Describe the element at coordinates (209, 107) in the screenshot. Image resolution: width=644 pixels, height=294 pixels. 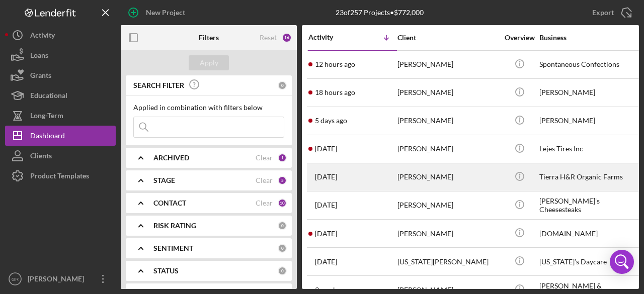
I see `div: Applied in combination with filters below` at that location.